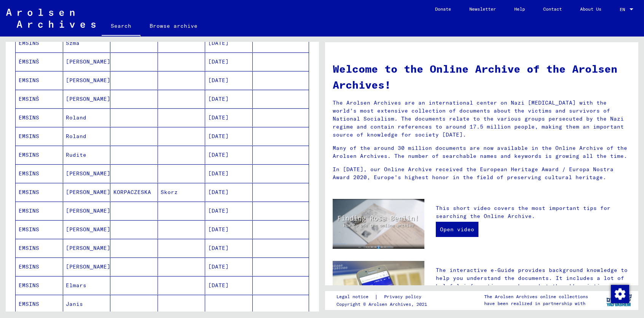 This screenshot has height=318, width=644. I want to click on img: yv_logo.png, so click(619, 300).